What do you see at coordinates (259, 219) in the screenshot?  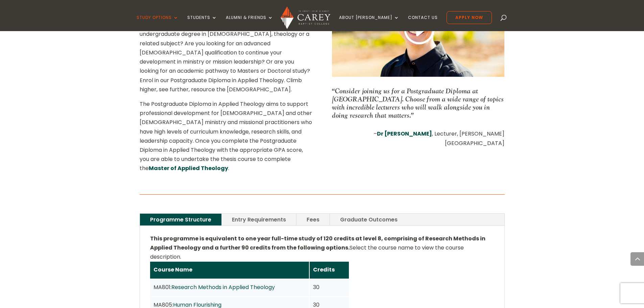 I see `a: Entry Requirements` at bounding box center [259, 219].